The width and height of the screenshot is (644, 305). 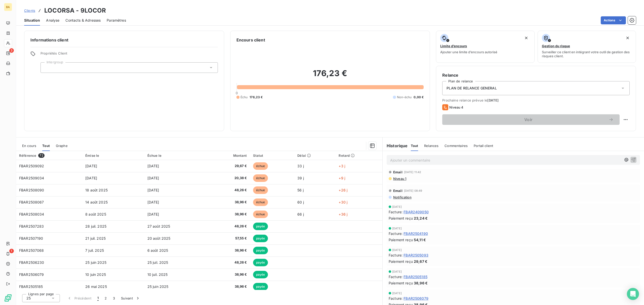 I want to click on span: FBAR2509092, so click(x=31, y=166).